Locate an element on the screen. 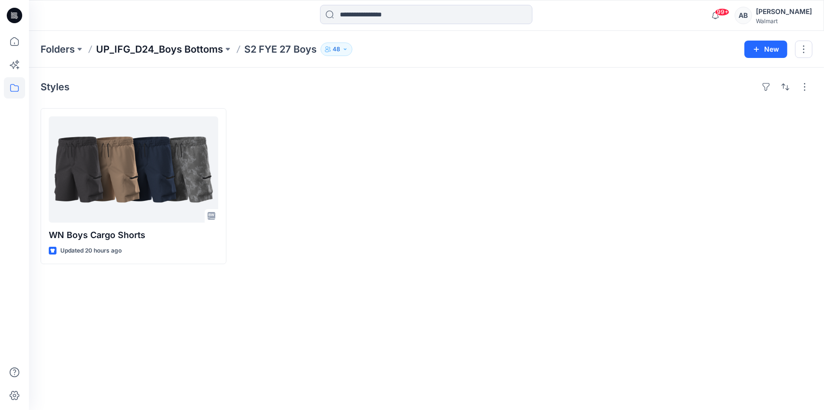 This screenshot has height=410, width=824. span: 99+ is located at coordinates (722, 12).